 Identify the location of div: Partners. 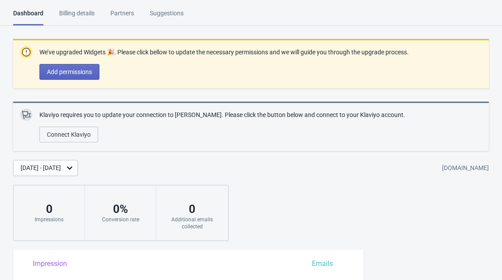
(122, 16).